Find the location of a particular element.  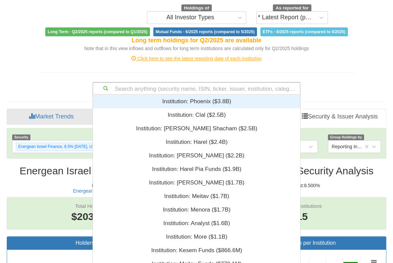

a: Market Trends is located at coordinates (51, 117).